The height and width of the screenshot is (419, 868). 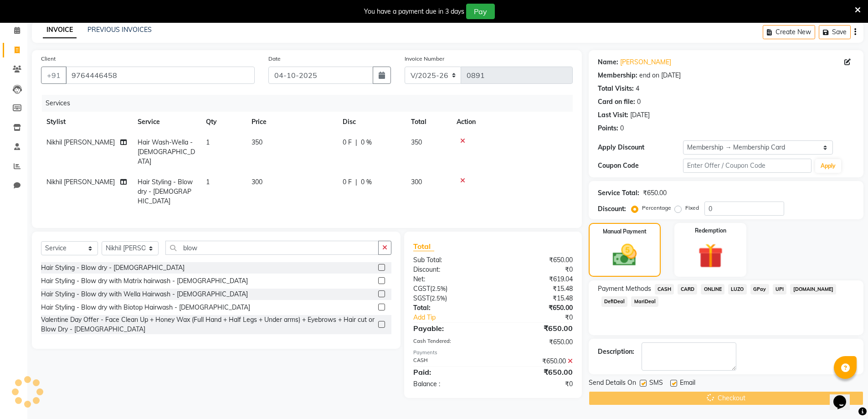 What do you see at coordinates (625, 255) in the screenshot?
I see `img: _cash.svg` at bounding box center [625, 255].